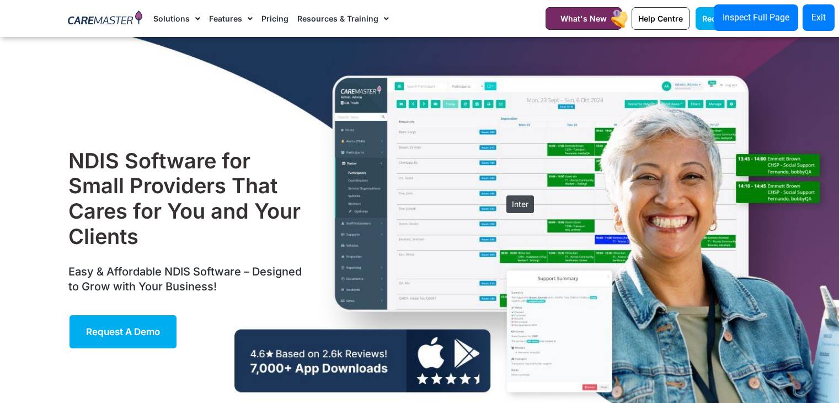  I want to click on img: CareMaster Logo, so click(105, 19).